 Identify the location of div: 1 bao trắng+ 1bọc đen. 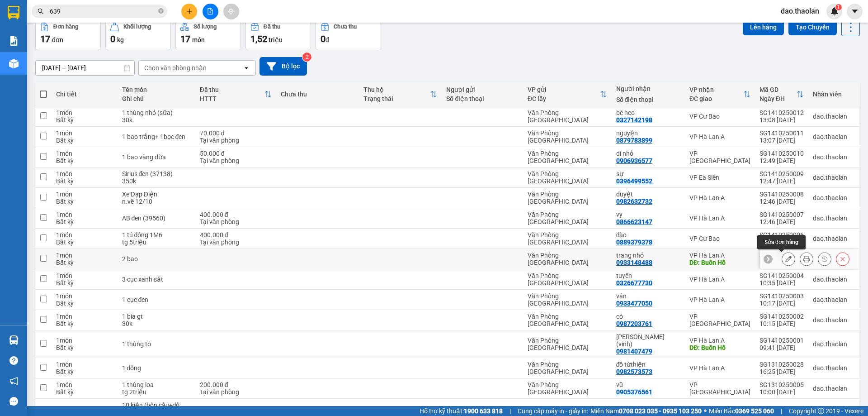
(156, 136).